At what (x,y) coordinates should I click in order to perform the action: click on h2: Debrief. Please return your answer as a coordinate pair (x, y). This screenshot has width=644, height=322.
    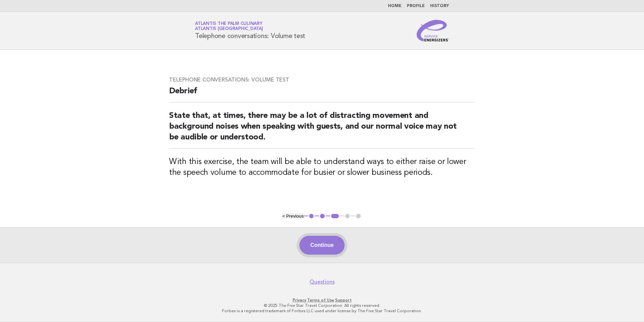
    Looking at the image, I should click on (322, 94).